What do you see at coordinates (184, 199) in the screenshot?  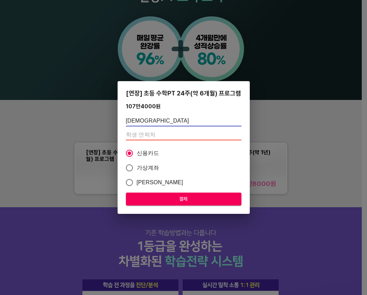 I see `button: 결제` at bounding box center [184, 199].